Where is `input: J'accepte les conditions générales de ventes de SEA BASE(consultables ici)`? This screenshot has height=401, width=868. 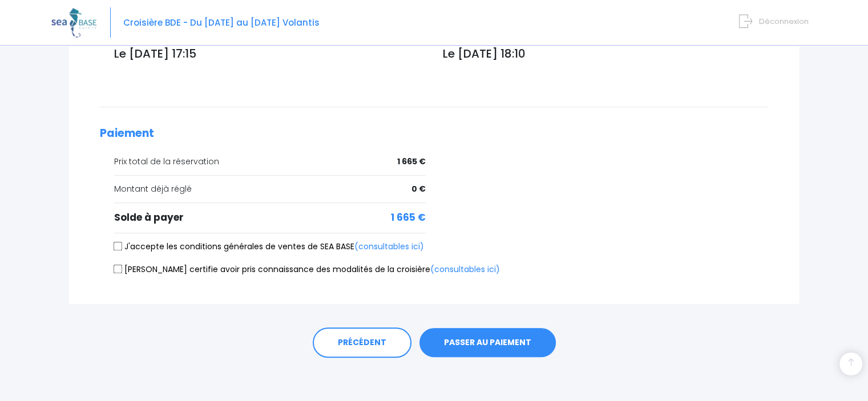
input: J'accepte les conditions générales de ventes de SEA BASE(consultables ici) is located at coordinates (118, 247).